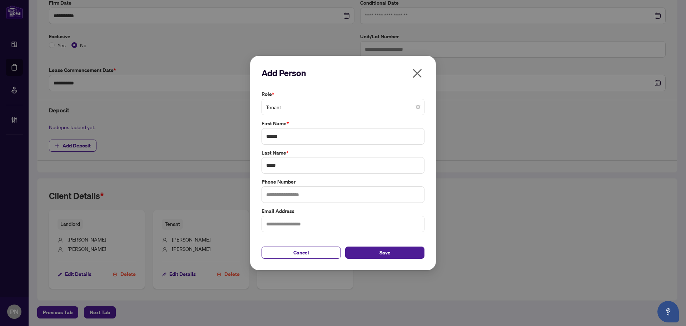 This screenshot has width=686, height=326. Describe the element at coordinates (343, 94) in the screenshot. I see `label: Role` at that location.